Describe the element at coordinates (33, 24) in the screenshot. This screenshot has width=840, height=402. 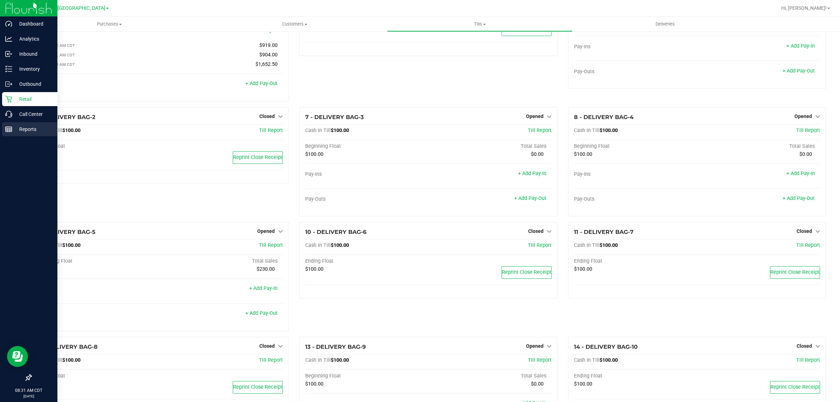
I see `p: Dashboard` at that location.